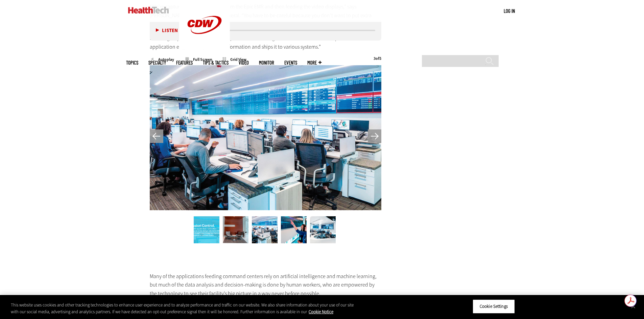 Image resolution: width=644 pixels, height=319 pixels. I want to click on div: User menu, so click(509, 11).